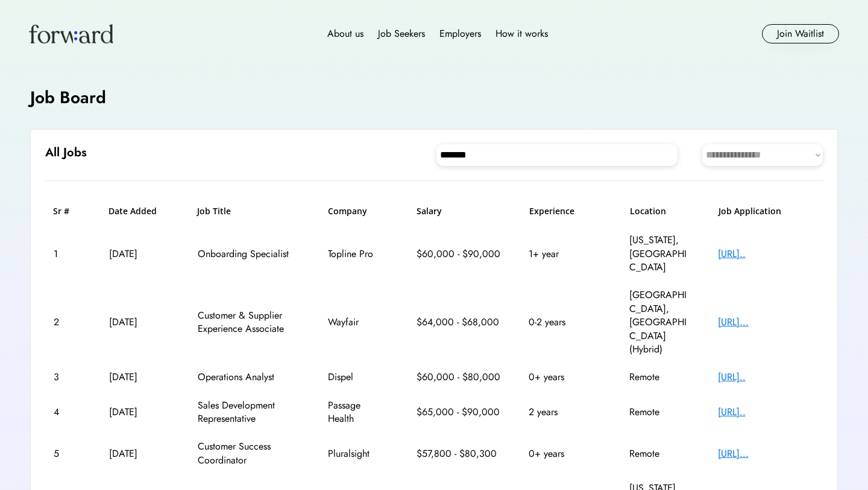 The image size is (868, 490). What do you see at coordinates (71, 34) in the screenshot?
I see `img: Forward logo` at bounding box center [71, 34].